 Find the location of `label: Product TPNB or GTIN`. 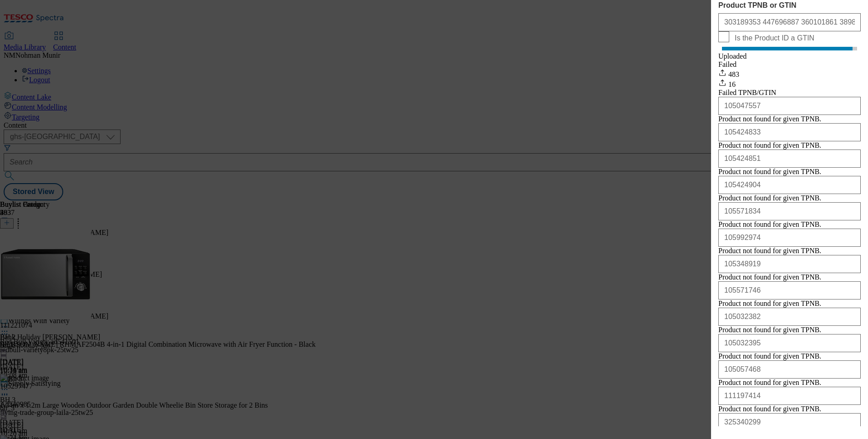

label: Product TPNB or GTIN is located at coordinates (789, 5).